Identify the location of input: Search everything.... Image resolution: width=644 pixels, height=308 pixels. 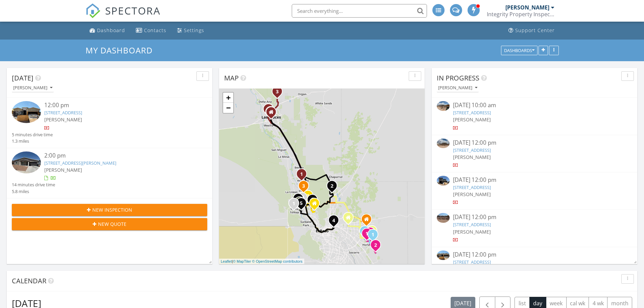
(360, 11).